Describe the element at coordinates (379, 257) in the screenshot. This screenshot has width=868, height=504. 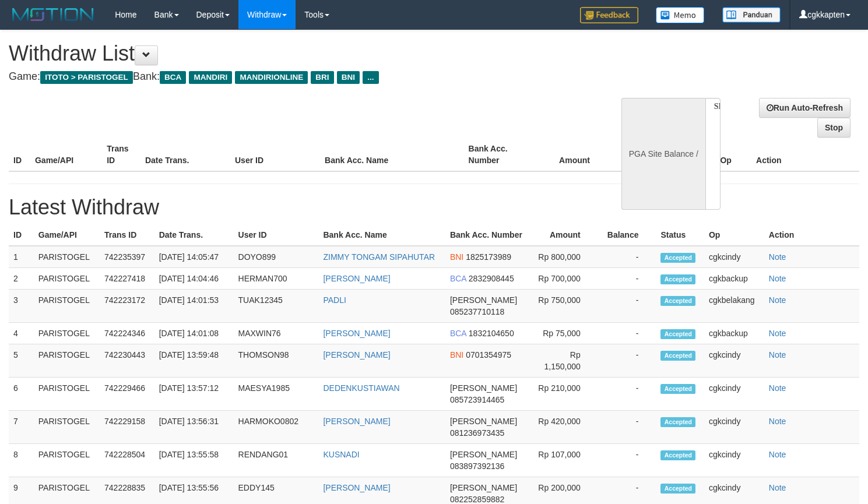
I see `a: ZIMMY TONGAM SIPAHUTAR` at that location.